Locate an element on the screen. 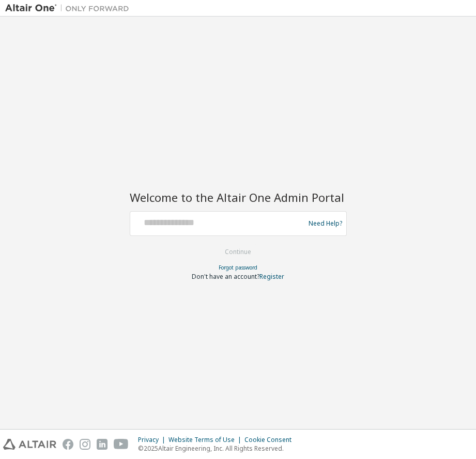  p: © 2025 Altair Engineering, Inc. All Rights Reserved. is located at coordinates (217, 448).